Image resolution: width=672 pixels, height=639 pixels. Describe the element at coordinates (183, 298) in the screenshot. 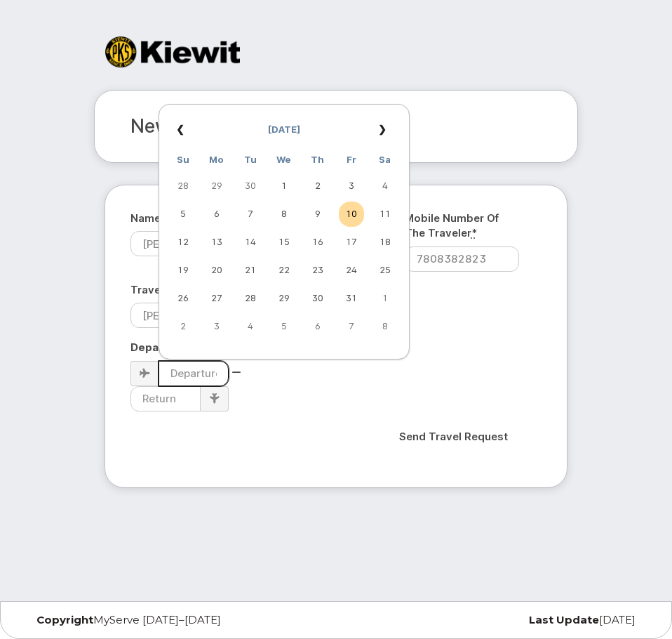

I see `td: 26` at that location.